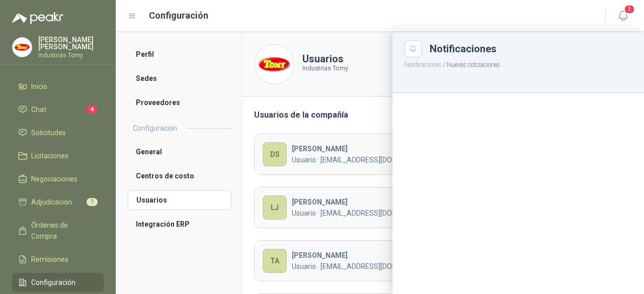 The height and width of the screenshot is (294, 644). What do you see at coordinates (71, 55) in the screenshot?
I see `p: Industrias Tomy` at bounding box center [71, 55].